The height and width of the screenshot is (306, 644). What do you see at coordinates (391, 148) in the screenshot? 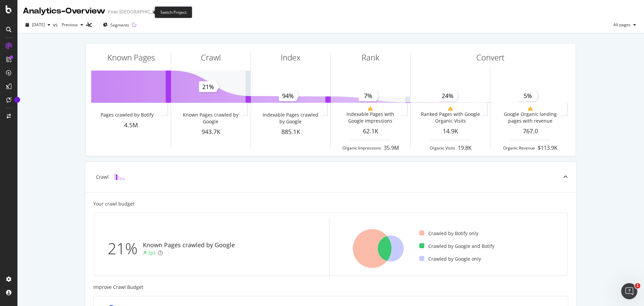
I see `div: 35.9M` at bounding box center [391, 148].